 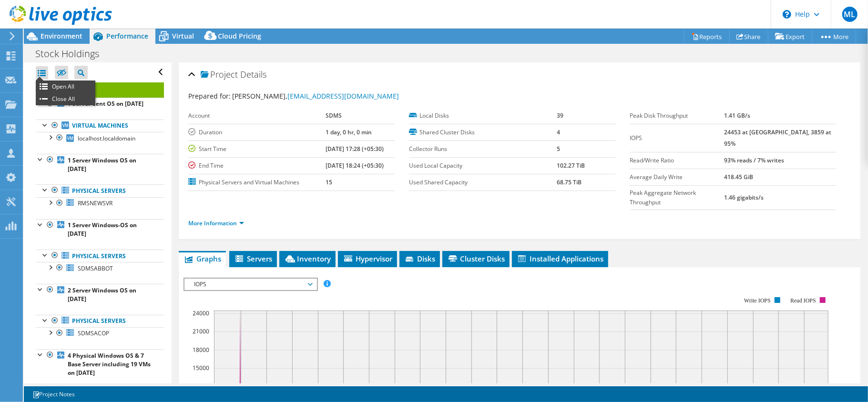 I want to click on a: SDMSABBOT, so click(x=99, y=268).